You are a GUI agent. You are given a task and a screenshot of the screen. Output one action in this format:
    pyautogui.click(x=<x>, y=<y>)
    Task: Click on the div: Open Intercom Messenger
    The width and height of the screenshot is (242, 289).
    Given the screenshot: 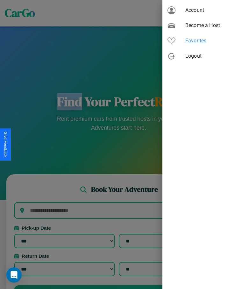 What is the action you would take?
    pyautogui.click(x=14, y=275)
    